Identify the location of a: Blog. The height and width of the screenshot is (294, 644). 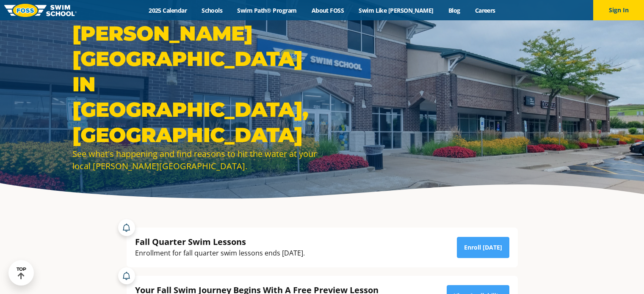
(454, 10).